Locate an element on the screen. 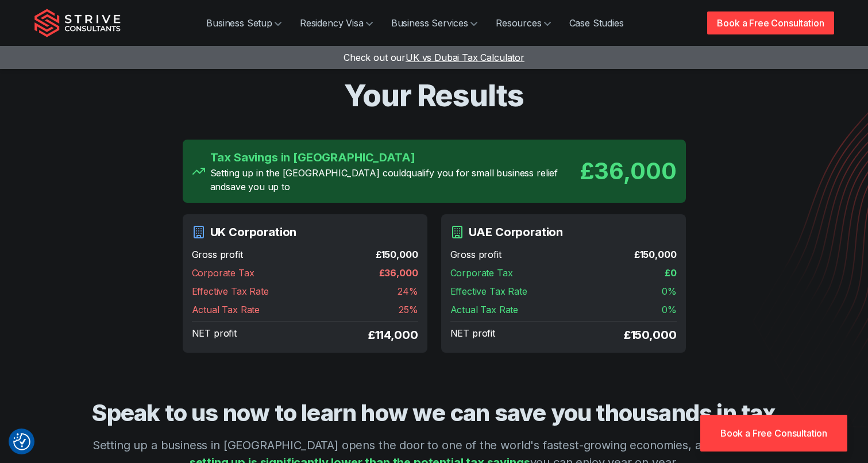 This screenshot has height=463, width=868. h1: Your Results is located at coordinates (435, 95).